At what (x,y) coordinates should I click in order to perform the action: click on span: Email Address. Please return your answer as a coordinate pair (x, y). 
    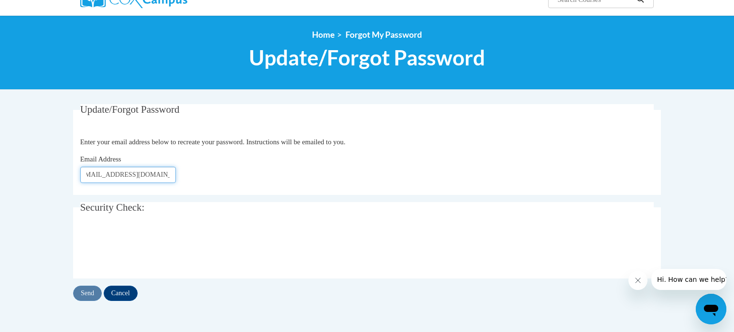
    Looking at the image, I should click on (101, 159).